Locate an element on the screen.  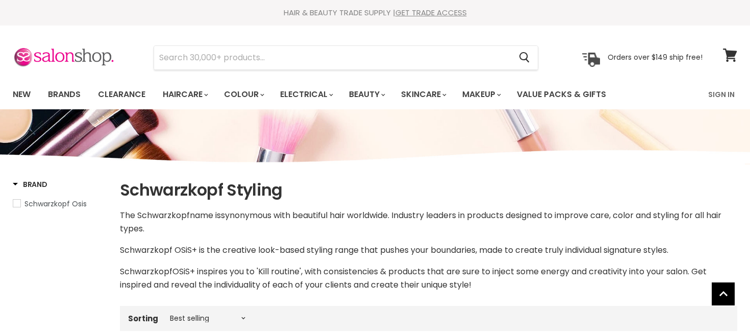
span: Schwarzkopf OSiS+ is the creative look-based styling range that pushes your boundaries, made to c... is located at coordinates (394, 250).